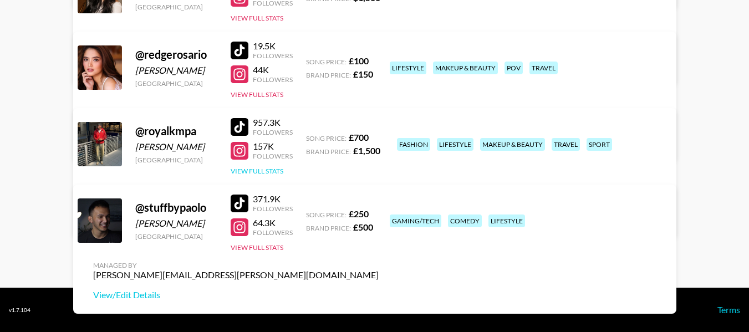  I want to click on strong: £ 150, so click(363, 74).